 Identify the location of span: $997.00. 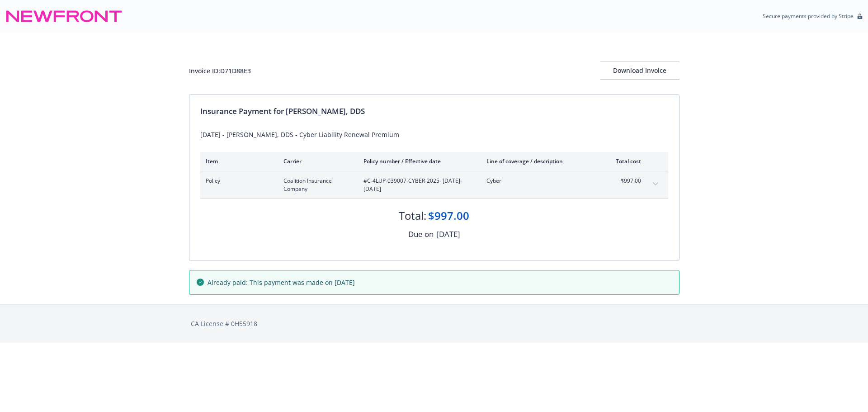
(624, 181).